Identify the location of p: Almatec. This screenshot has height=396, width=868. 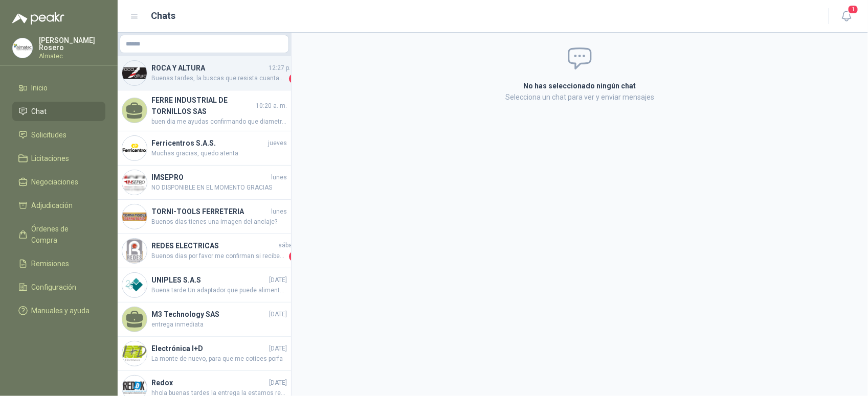
(72, 56).